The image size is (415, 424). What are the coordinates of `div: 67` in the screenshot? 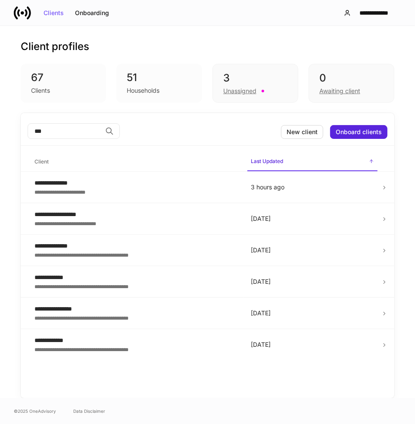 It's located at (63, 78).